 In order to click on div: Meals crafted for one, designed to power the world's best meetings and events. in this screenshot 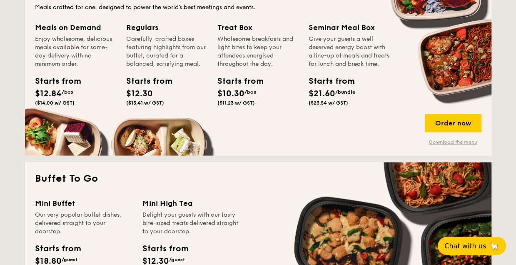, I will do `click(258, 8)`.